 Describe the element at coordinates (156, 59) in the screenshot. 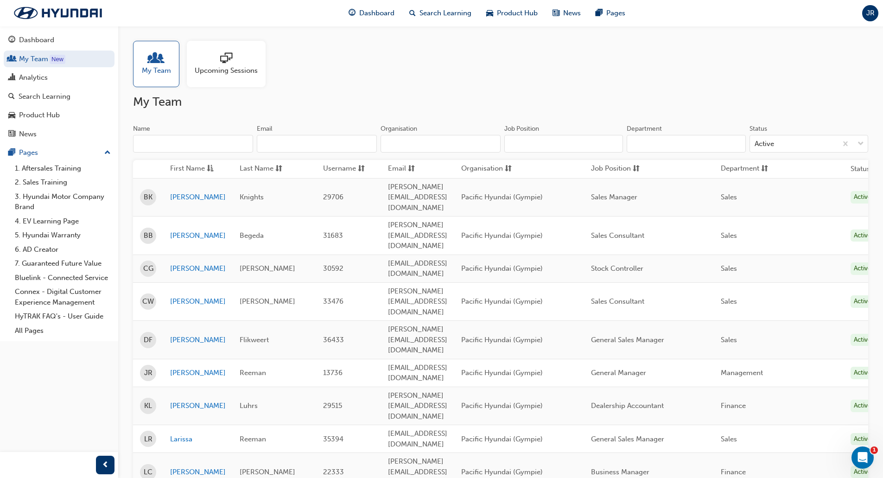

I see `span: people-icon` at that location.